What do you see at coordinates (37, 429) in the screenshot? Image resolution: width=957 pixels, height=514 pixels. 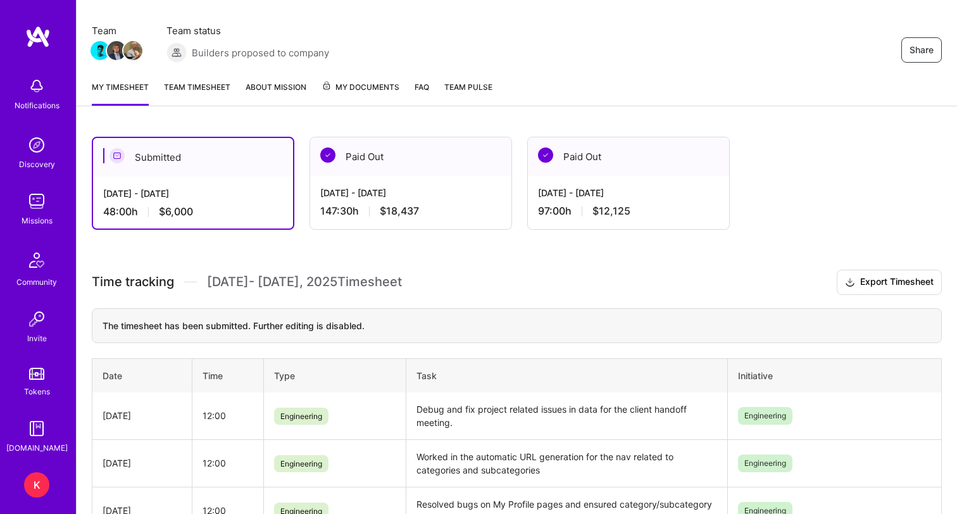 I see `img: guide book` at bounding box center [37, 429].